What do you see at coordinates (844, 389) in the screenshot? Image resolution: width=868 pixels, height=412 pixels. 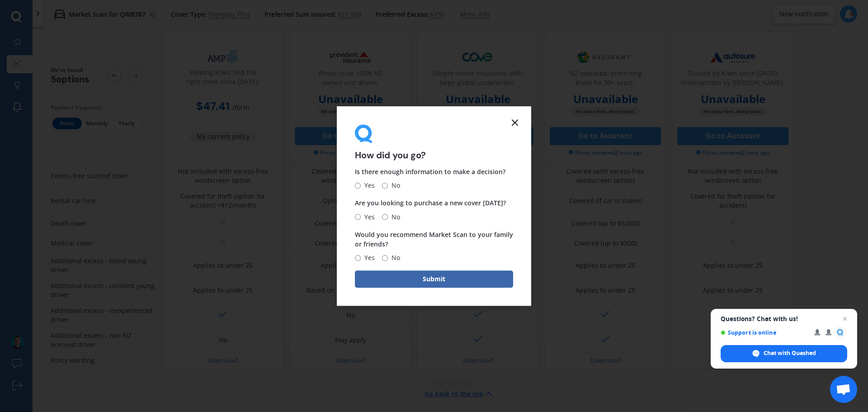 I see `a: Open chat` at bounding box center [844, 389].